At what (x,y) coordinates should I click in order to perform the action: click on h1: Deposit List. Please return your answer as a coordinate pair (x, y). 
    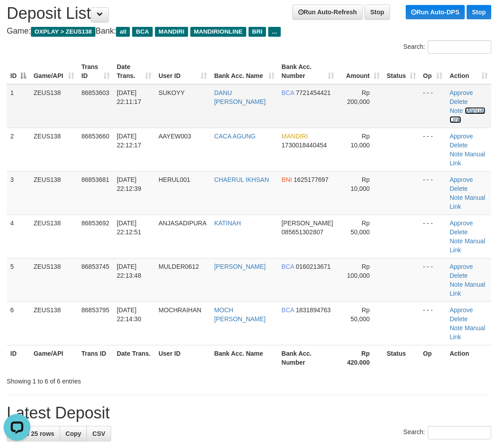
    Looking at the image, I should click on (249, 13).